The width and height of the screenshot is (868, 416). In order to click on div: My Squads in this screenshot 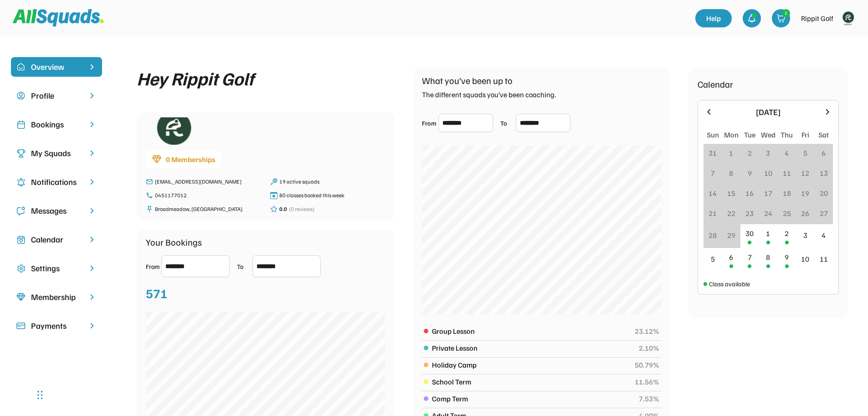, I will do `click(57, 153)`.